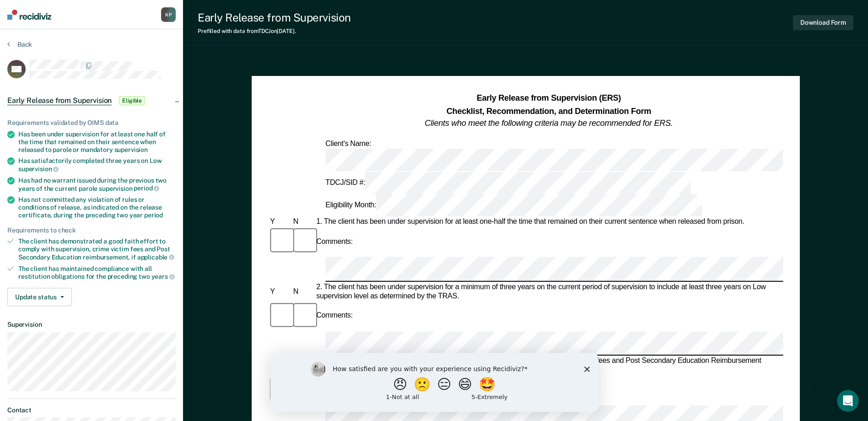  I want to click on em: Clients who meet the following criteria may be recommended for ERS., so click(549, 123).